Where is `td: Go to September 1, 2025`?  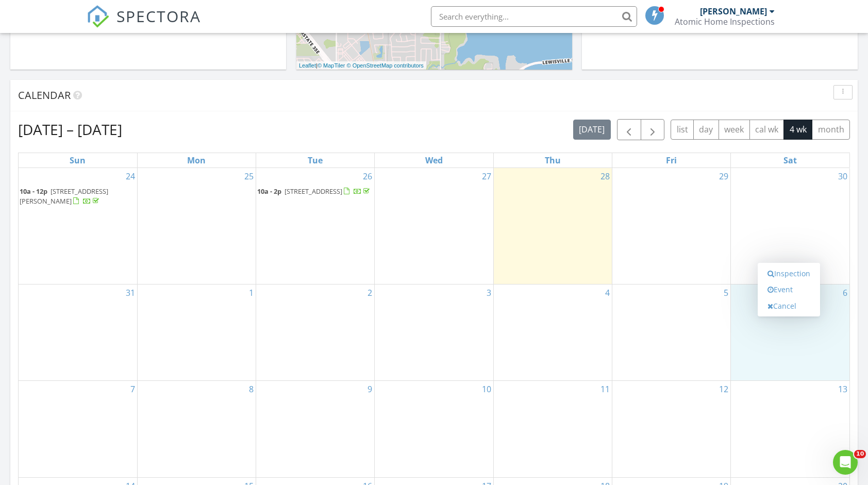
td: Go to September 1, 2025 is located at coordinates (196, 333).